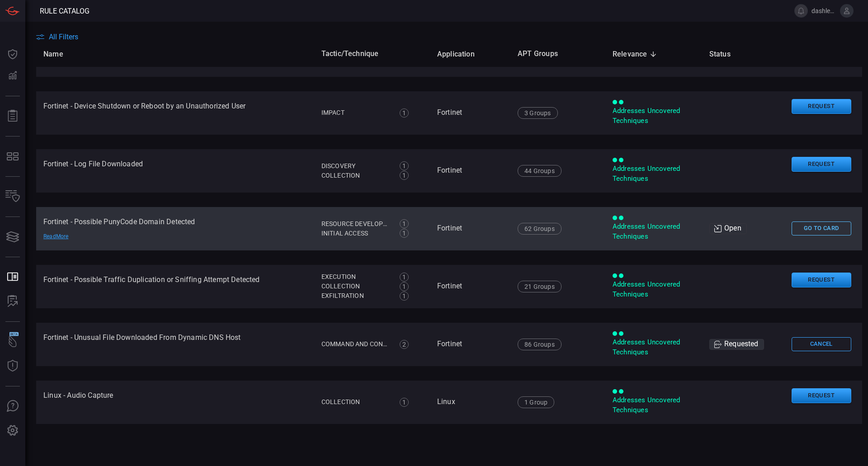 The width and height of the screenshot is (868, 466). I want to click on span: Name, so click(59, 55).